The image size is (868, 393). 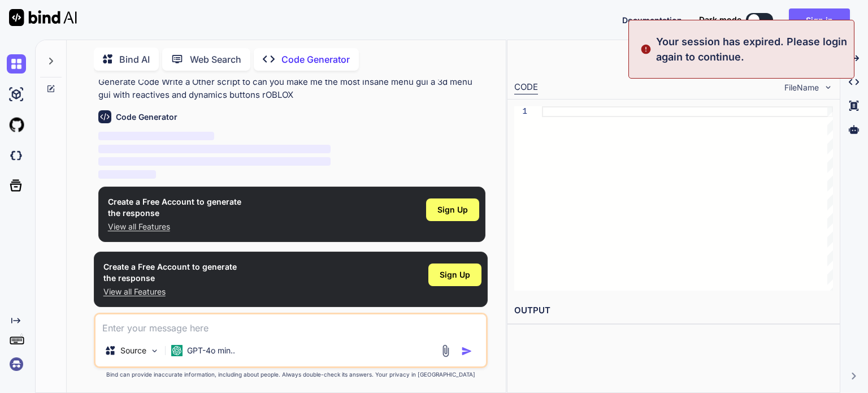 What do you see at coordinates (16, 94) in the screenshot?
I see `img: ai-studio` at bounding box center [16, 94].